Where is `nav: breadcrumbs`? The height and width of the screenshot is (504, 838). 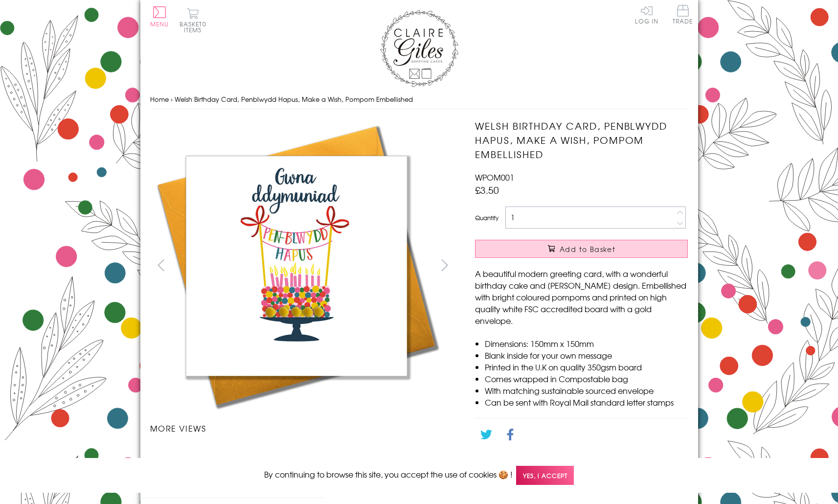
nav: breadcrumbs is located at coordinates (419, 99).